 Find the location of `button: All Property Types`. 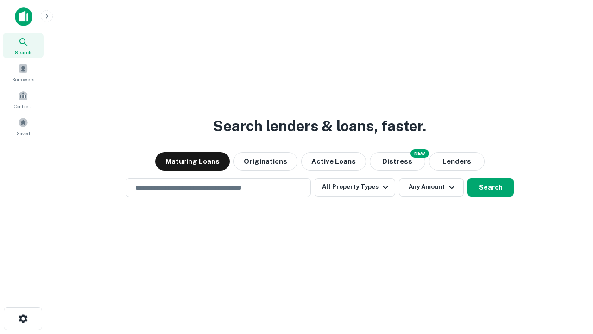

button: All Property Types is located at coordinates (355, 187).